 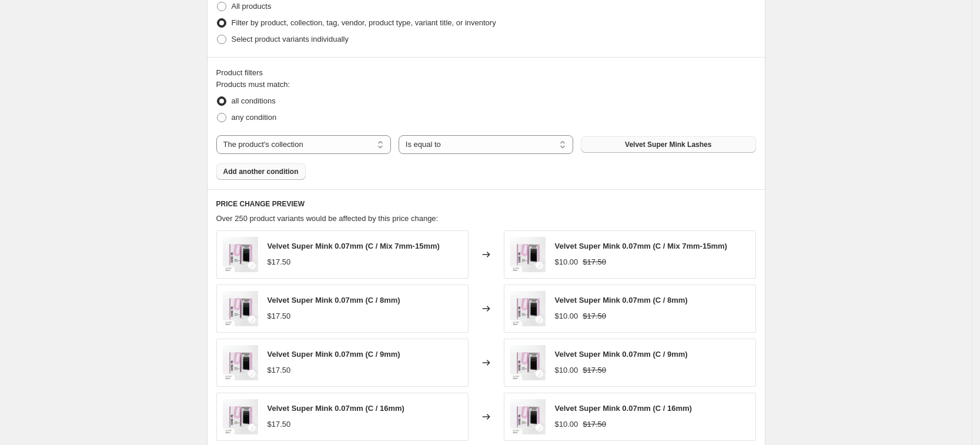 What do you see at coordinates (254, 84) in the screenshot?
I see `span: Products must match:` at bounding box center [254, 84].